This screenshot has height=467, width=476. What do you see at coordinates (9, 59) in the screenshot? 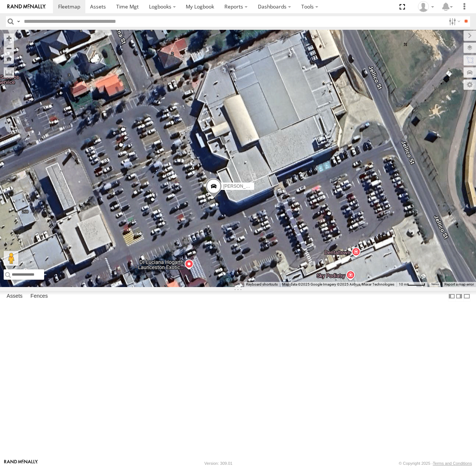
I see `button: Zoom Home` at bounding box center [9, 59].